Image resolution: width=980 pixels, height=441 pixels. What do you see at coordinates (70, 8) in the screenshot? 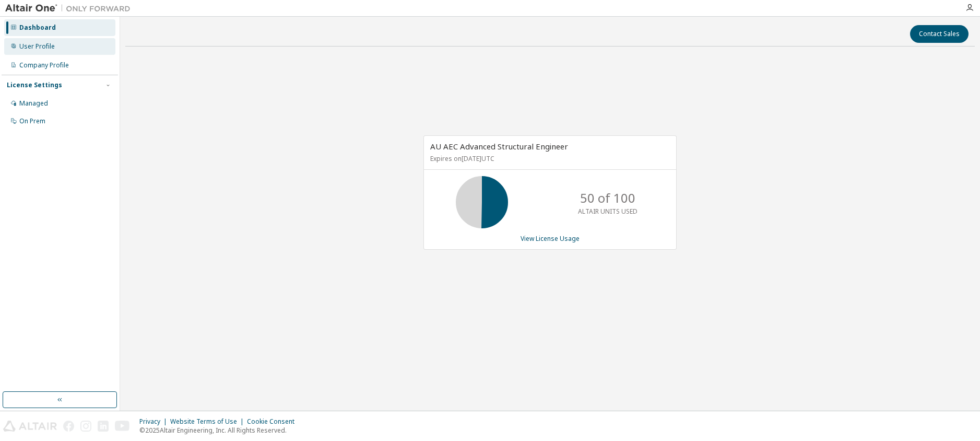
I see `img: Altair One` at bounding box center [70, 8].